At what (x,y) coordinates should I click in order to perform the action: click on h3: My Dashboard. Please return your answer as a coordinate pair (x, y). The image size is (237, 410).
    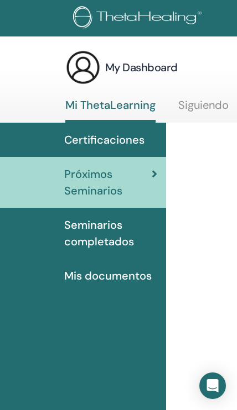
    Looking at the image, I should click on (141, 67).